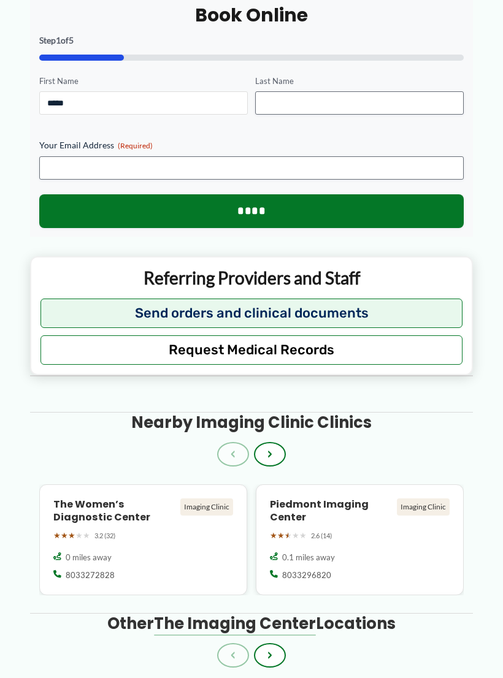 The image size is (503, 678). I want to click on span: 3.2 (32), so click(105, 536).